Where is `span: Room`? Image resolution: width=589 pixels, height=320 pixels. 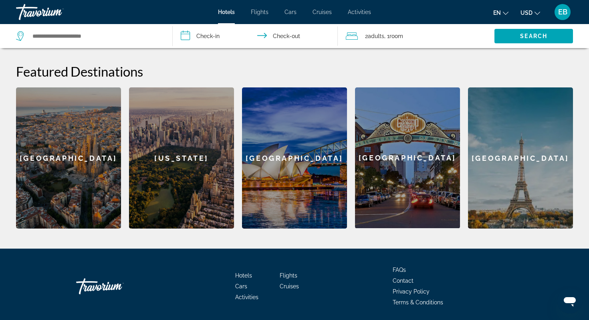 span: Room is located at coordinates (397, 36).